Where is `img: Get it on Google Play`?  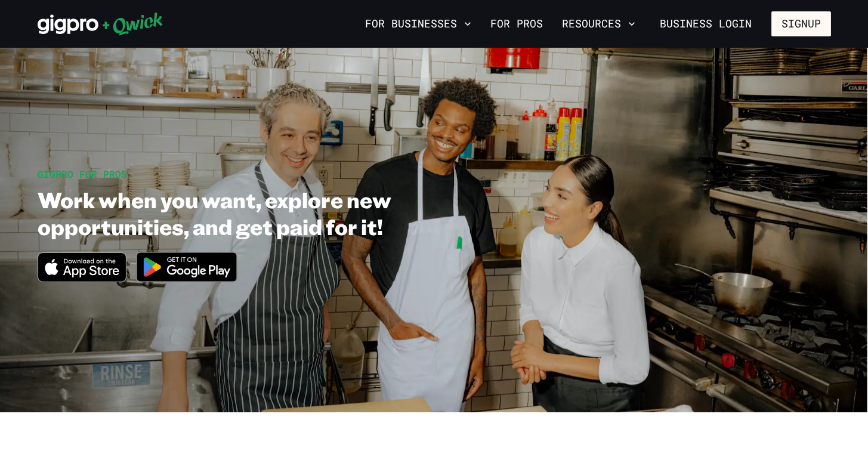 img: Get it on Google Play is located at coordinates (187, 267).